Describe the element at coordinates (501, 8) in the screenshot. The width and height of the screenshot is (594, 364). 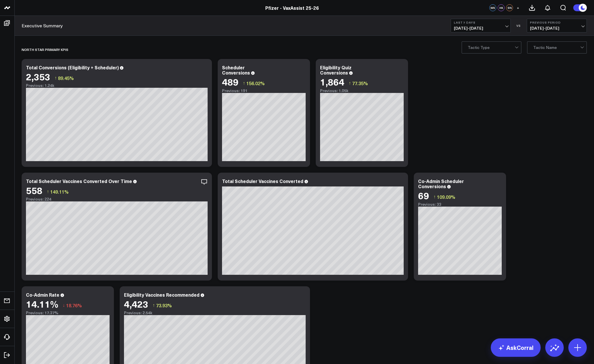
I see `div: HK` at that location.